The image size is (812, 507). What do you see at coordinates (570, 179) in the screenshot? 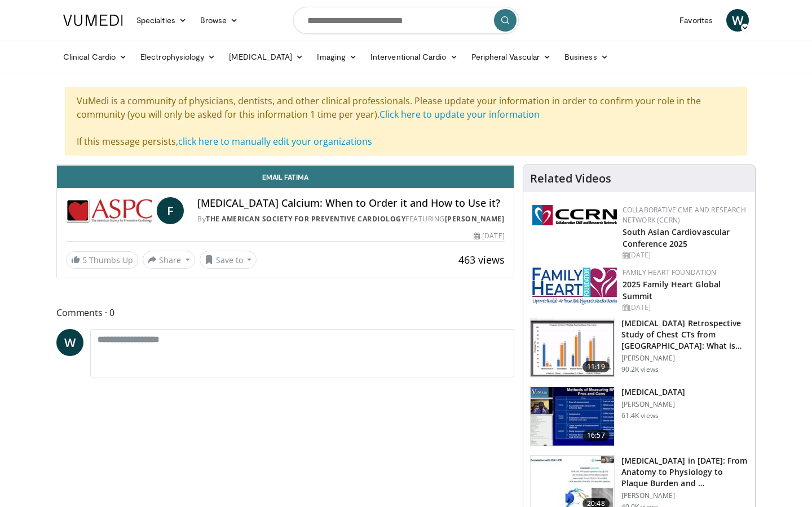
I see `h4: Related Videos` at bounding box center [570, 179].